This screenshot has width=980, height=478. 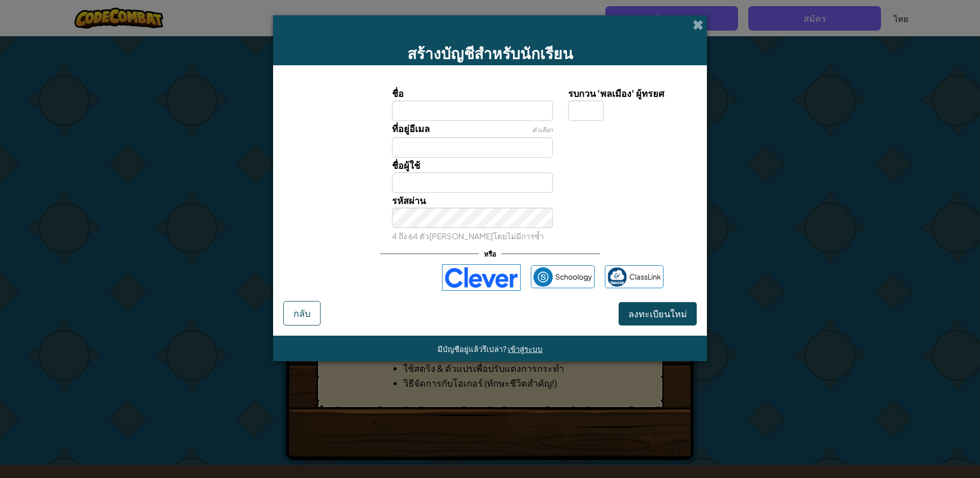 What do you see at coordinates (411, 128) in the screenshot?
I see `span: ที่อยู่อีเมล` at bounding box center [411, 128].